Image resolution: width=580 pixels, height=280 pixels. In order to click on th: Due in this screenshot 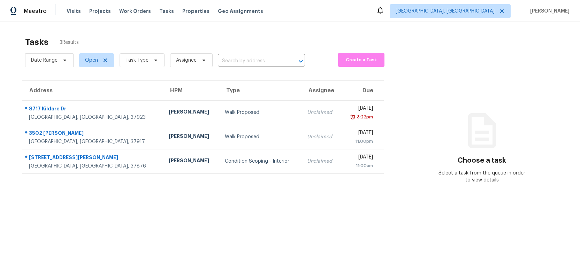, I will do `click(362, 91)`.